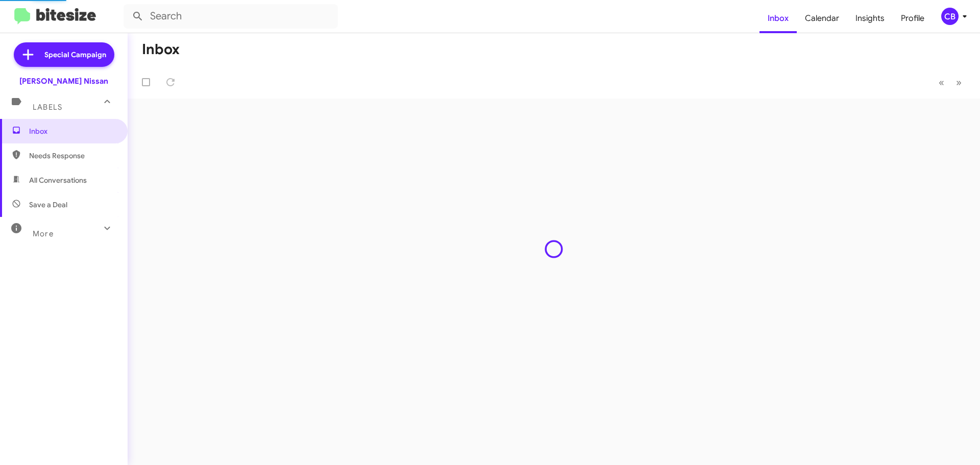 This screenshot has height=465, width=980. I want to click on h1: Inbox, so click(161, 50).